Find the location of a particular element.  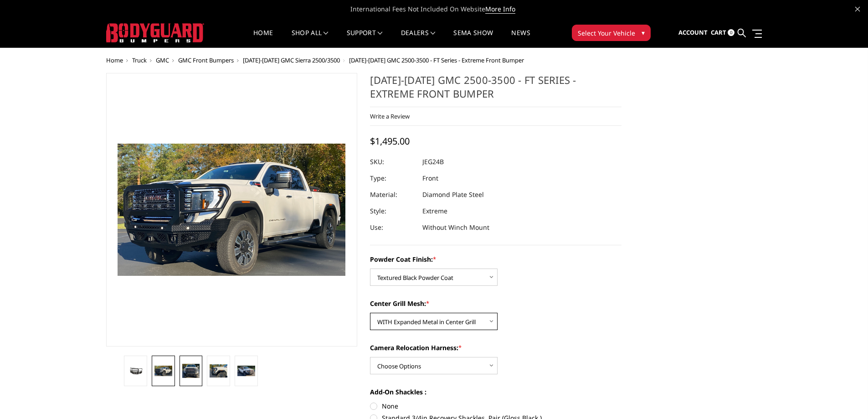

a: News is located at coordinates (520, 38).